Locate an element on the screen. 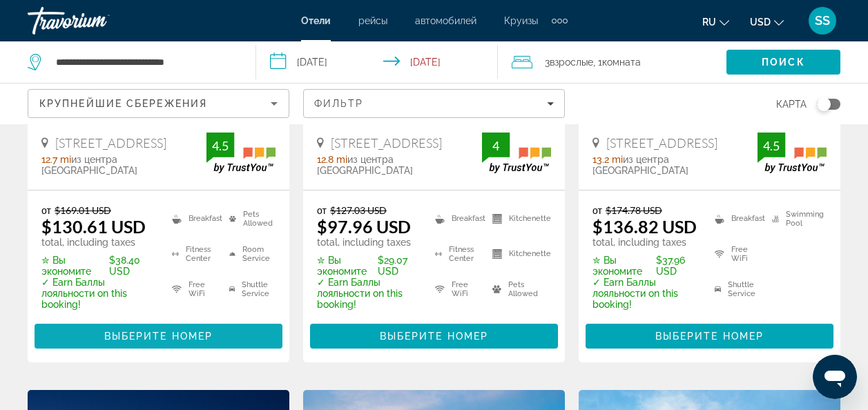  span: Крупнейшие сбережения is located at coordinates (123, 103).